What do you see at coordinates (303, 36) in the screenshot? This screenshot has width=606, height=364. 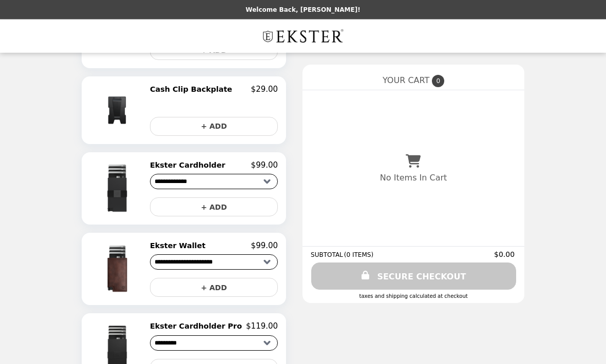 I see `img: Brand Logo` at bounding box center [303, 36].